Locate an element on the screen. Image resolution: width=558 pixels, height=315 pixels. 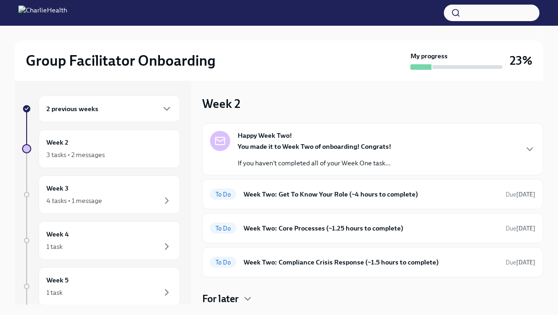
p: If you haven't completed all of your Week One task... is located at coordinates (314, 163).